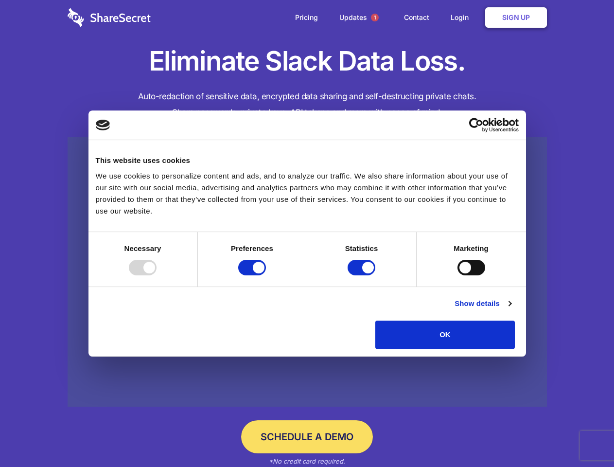 The height and width of the screenshot is (467, 614). I want to click on a: Sign Up, so click(516, 18).